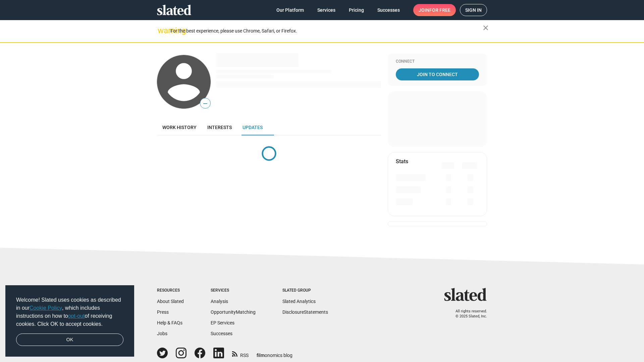  I want to click on a: Analysis, so click(219, 302).